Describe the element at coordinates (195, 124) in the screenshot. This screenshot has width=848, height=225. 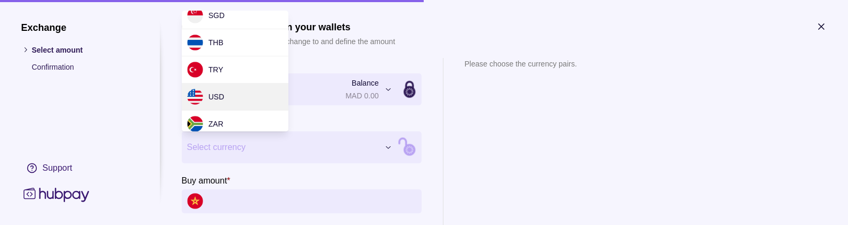
I see `img: za` at that location.